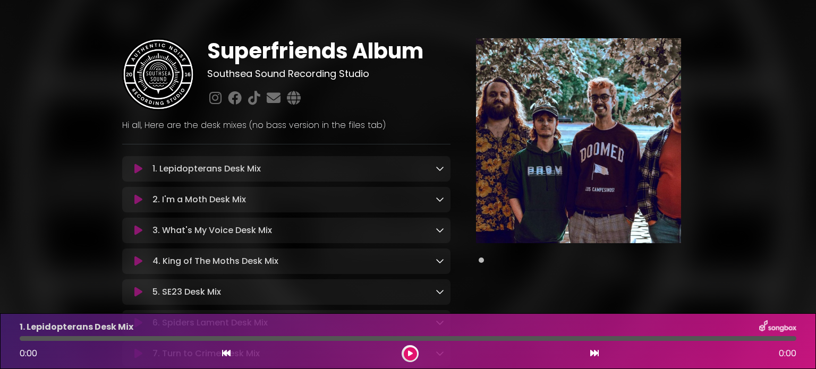 Image resolution: width=816 pixels, height=369 pixels. Describe the element at coordinates (186, 292) in the screenshot. I see `p: 5. SE23 Desk Mix` at that location.